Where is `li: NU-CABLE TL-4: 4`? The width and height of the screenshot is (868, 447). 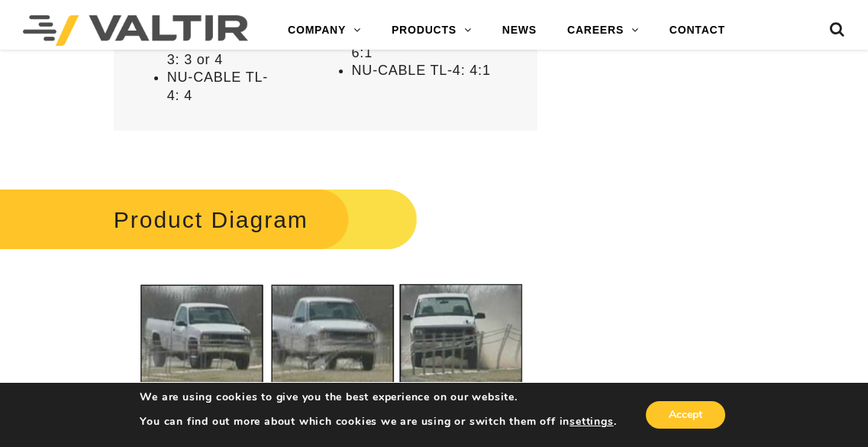 li: NU-CABLE TL-4: 4 is located at coordinates (221, 86).